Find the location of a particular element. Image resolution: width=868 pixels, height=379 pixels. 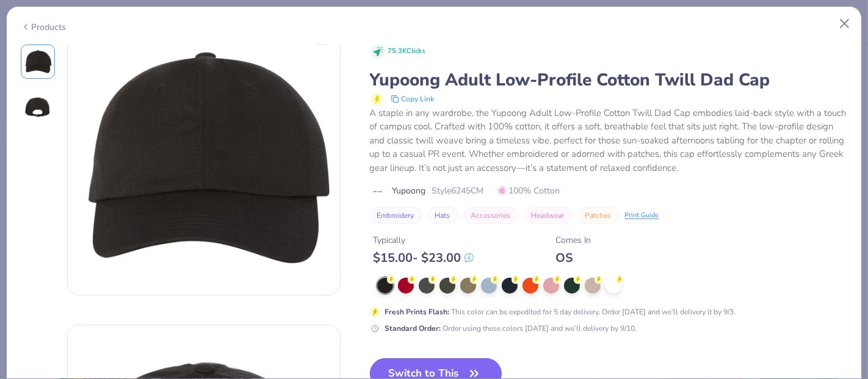

img: Back is located at coordinates (38, 108).